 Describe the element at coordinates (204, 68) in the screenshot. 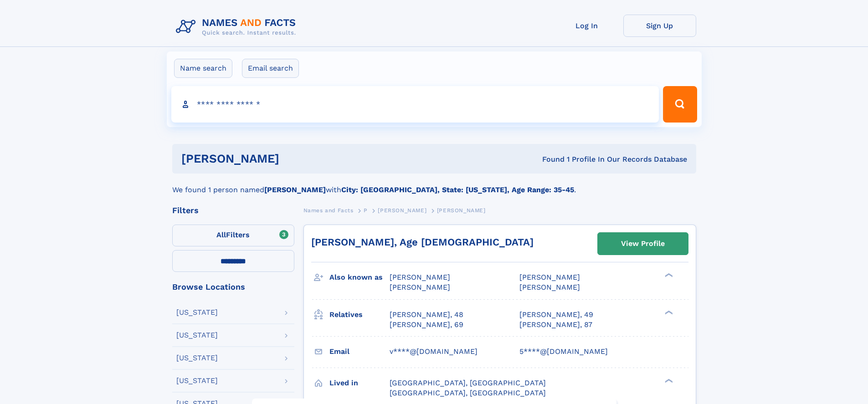

I see `label: Name search` at that location.